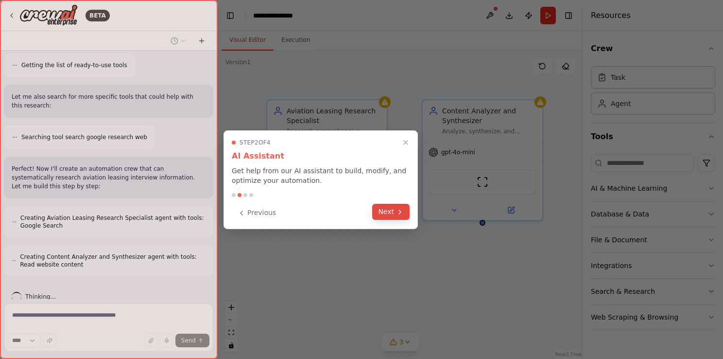  I want to click on button: Previous, so click(257, 212).